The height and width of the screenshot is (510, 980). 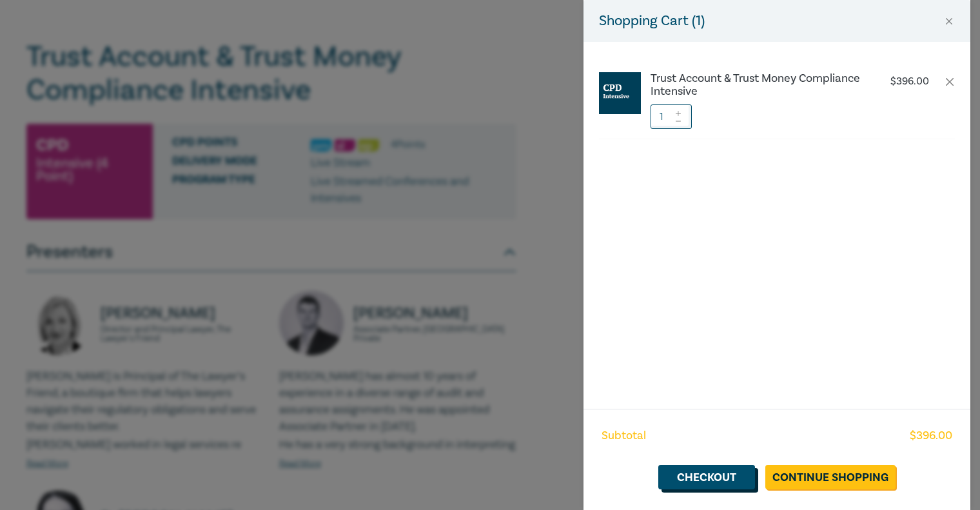 I want to click on h6: Trust Account & Trust Money Compliance Intensive, so click(x=757, y=85).